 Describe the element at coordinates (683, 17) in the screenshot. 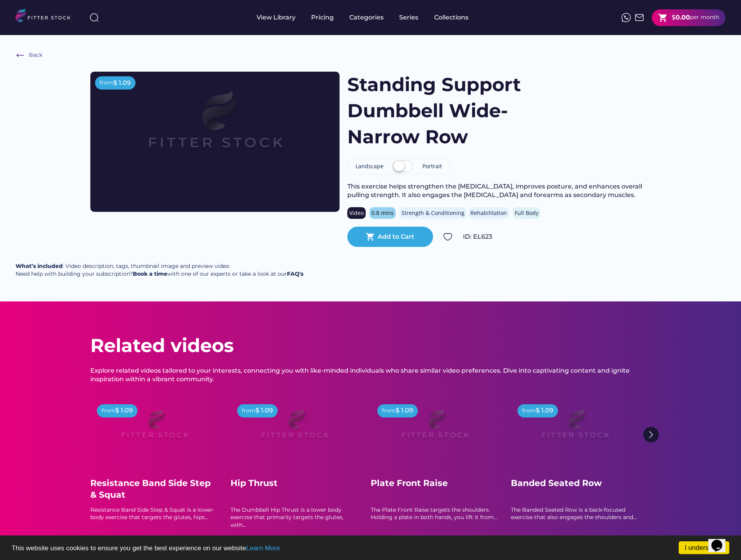

I see `strong: 0.00` at that location.